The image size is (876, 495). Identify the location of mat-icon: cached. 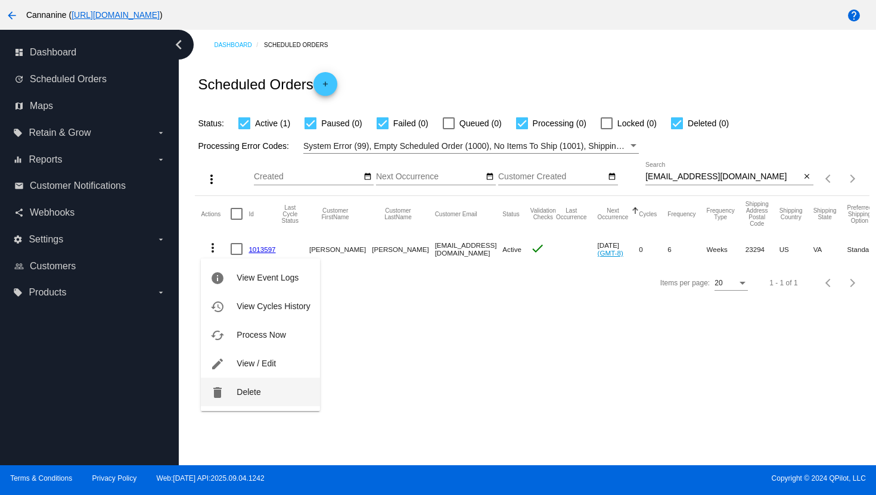
(218, 336).